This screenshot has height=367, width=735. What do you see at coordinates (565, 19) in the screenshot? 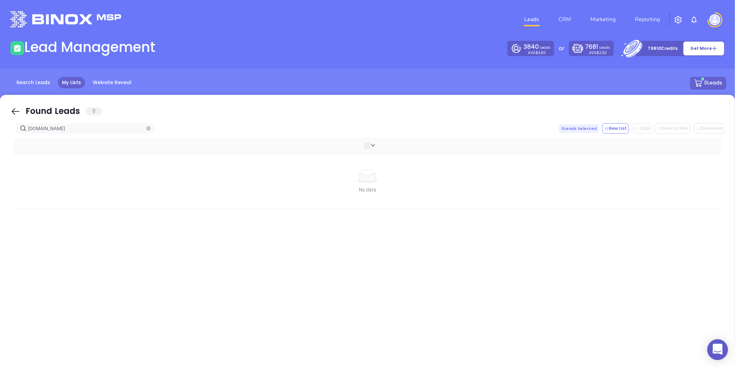
I see `a: CRM` at bounding box center [565, 19].